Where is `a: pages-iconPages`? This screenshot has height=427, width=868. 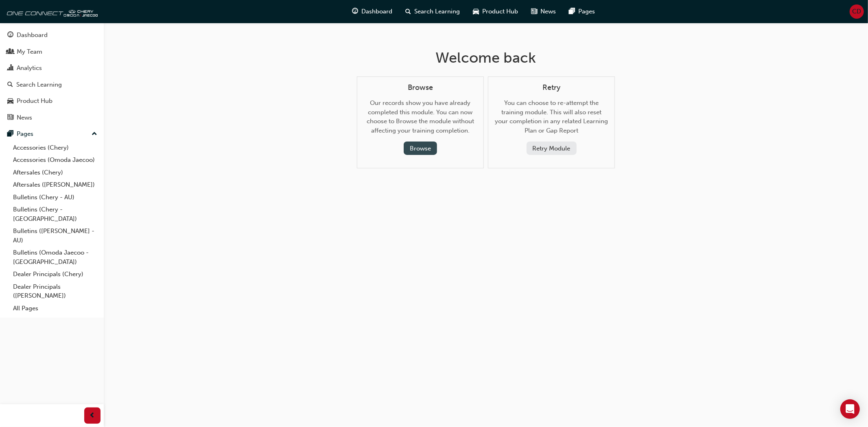 a: pages-iconPages is located at coordinates (582, 11).